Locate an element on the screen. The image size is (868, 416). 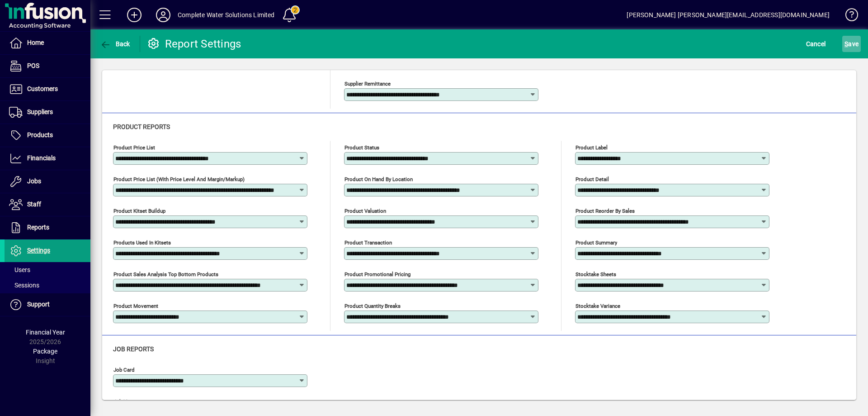
button: Profile is located at coordinates (163, 15).